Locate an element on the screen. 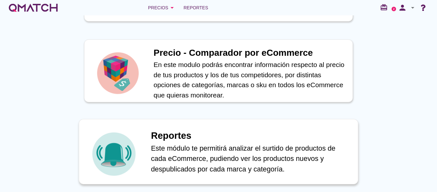 The height and width of the screenshot is (192, 437). div: white-qmatch-logo is located at coordinates (33, 8).